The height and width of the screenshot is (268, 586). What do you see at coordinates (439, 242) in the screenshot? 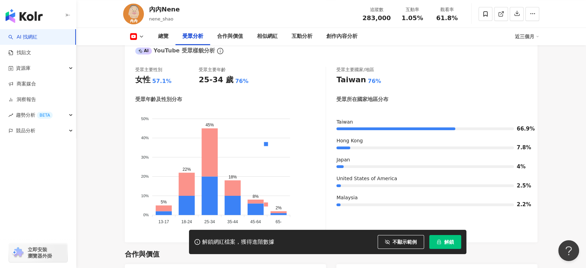
I see `span: lock` at bounding box center [439, 242].